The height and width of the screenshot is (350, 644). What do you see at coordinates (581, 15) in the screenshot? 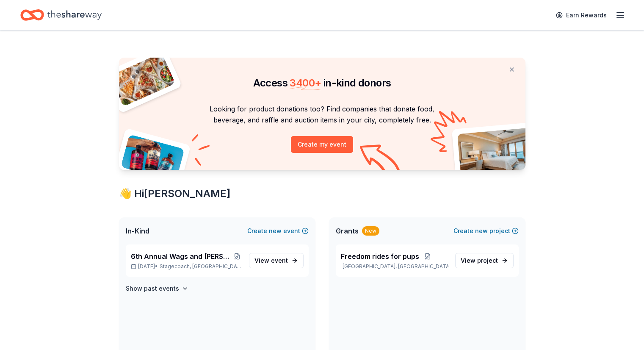
I see `a: Earn Rewards` at bounding box center [581, 15].